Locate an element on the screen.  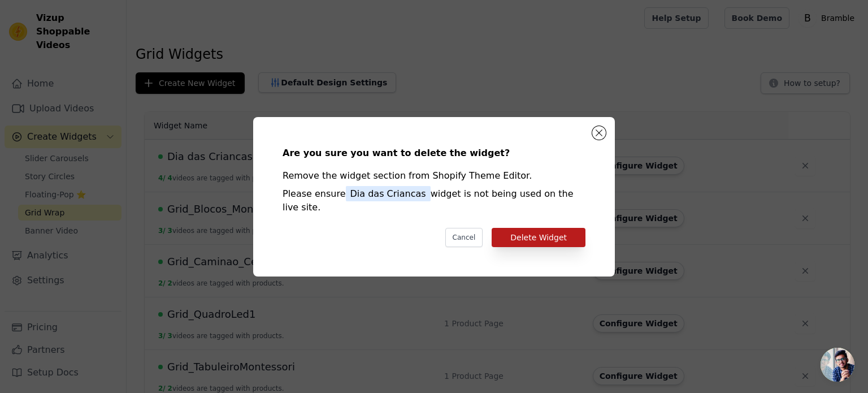
button: Delete Widget is located at coordinates (539, 237).